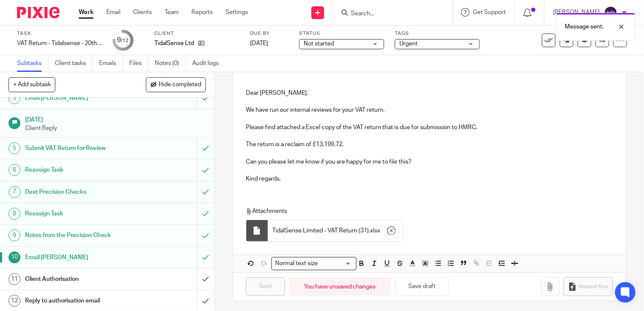  I want to click on div: Search for option, so click(314, 263).